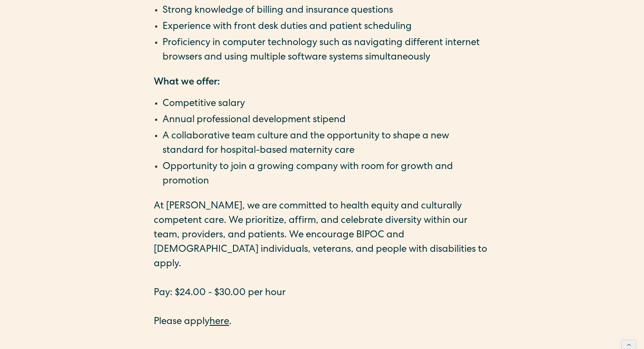 The width and height of the screenshot is (644, 349). I want to click on p: Please apply ., so click(322, 322).